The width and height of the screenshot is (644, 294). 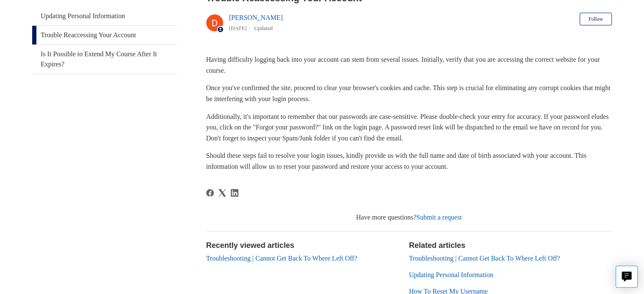 What do you see at coordinates (627, 277) in the screenshot?
I see `button: Live chat` at bounding box center [627, 277].